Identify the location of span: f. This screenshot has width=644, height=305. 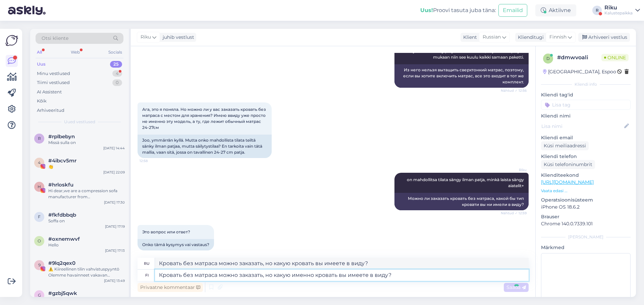
(39, 217).